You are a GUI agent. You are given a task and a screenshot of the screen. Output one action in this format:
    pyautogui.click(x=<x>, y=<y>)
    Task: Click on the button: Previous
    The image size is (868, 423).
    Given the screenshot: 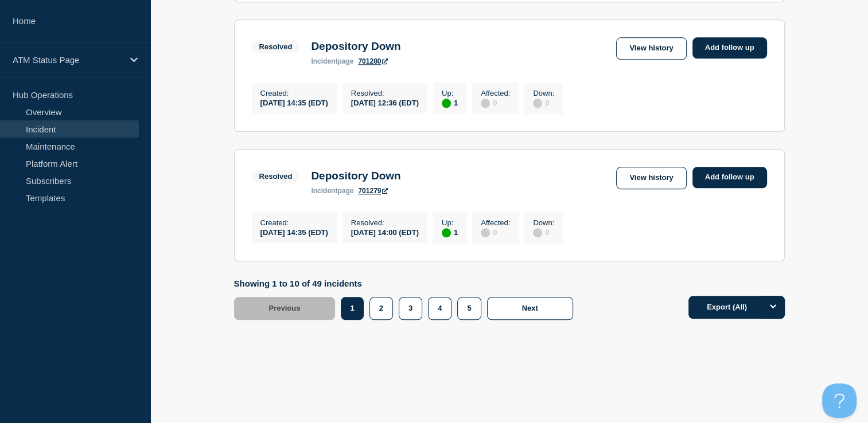 What is the action you would take?
    pyautogui.click(x=284, y=309)
    